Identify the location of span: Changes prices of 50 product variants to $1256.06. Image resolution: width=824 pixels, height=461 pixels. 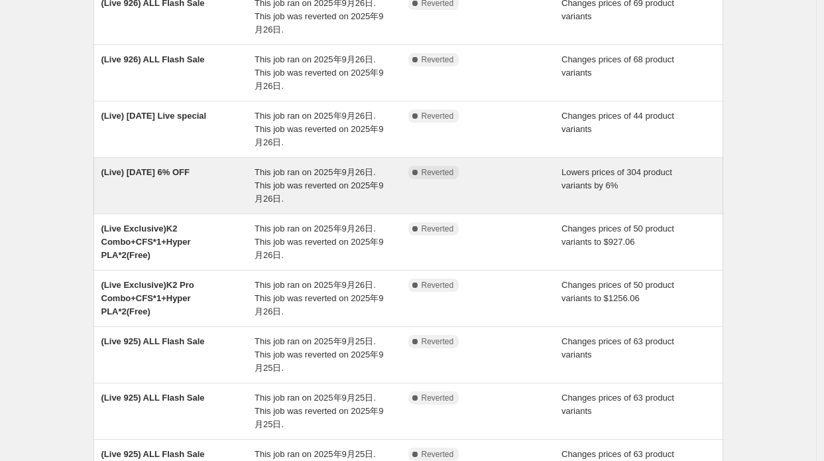
(618, 291).